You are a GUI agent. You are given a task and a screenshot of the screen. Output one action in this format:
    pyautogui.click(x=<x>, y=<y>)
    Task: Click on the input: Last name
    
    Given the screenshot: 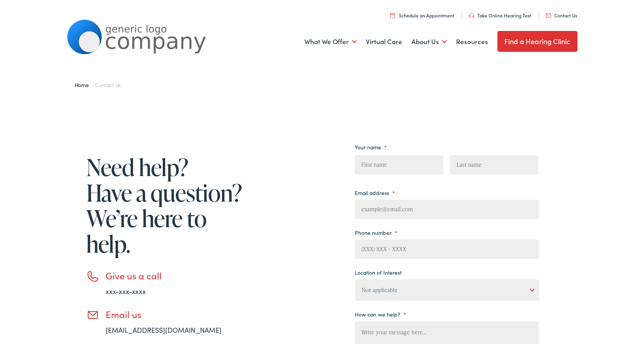 What is the action you would take?
    pyautogui.click(x=494, y=165)
    